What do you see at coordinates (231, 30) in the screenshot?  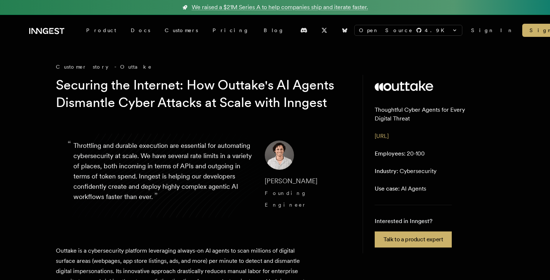 I see `a: Pricing` at bounding box center [231, 30].